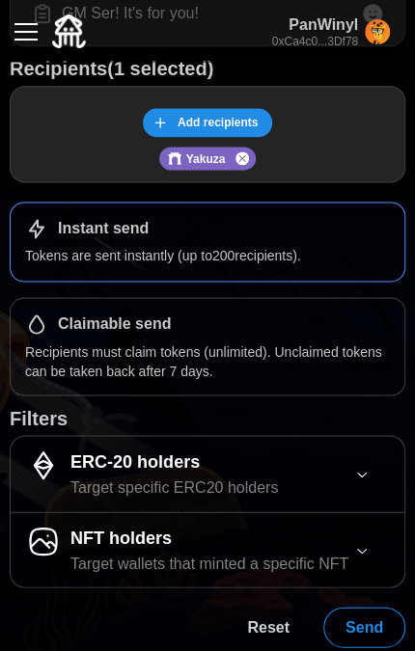 The width and height of the screenshot is (415, 651). I want to click on p: Yakuza, so click(205, 159).